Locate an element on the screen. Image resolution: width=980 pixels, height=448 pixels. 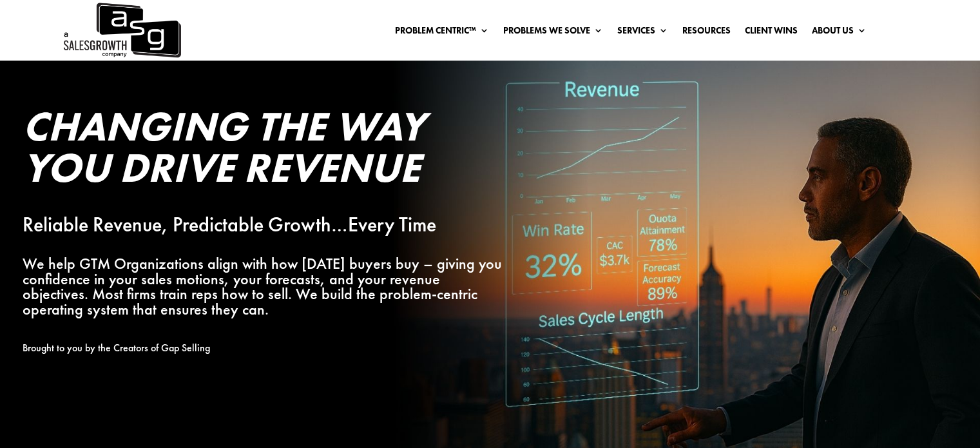
a: Problems We Solve is located at coordinates (553, 33).